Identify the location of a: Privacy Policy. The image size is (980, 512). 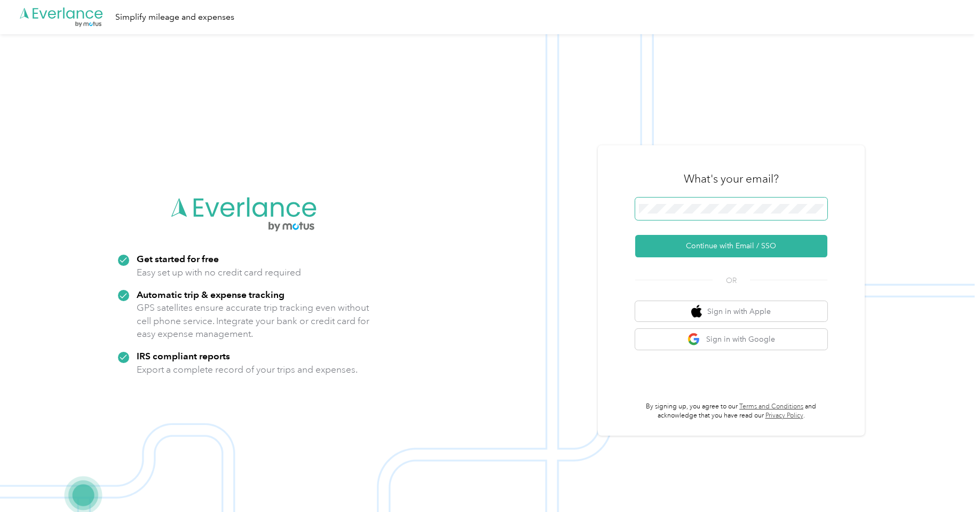
(784, 415).